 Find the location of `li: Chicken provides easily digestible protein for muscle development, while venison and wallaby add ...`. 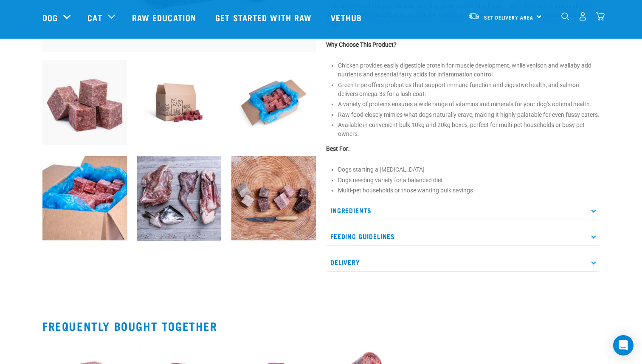

li: Chicken provides easily digestible protein for muscle development, while venison and wallaby add ... is located at coordinates (469, 70).